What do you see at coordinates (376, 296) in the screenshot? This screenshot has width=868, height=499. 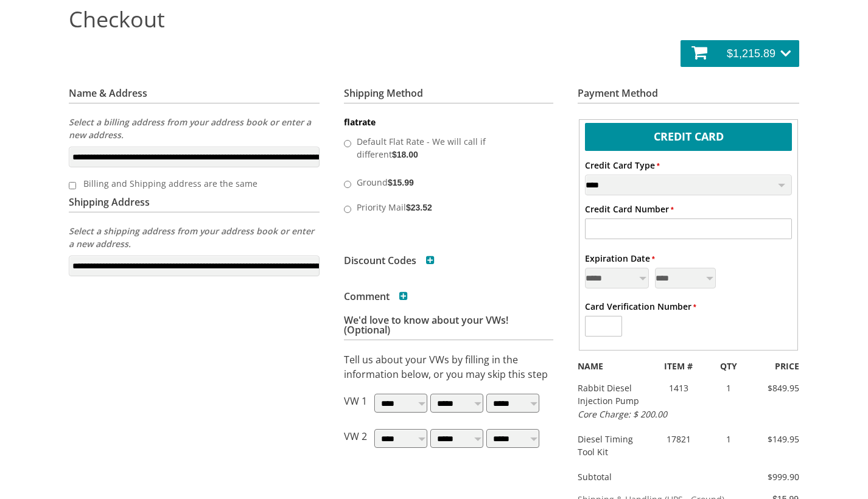 I see `h3: Comment` at bounding box center [376, 296].